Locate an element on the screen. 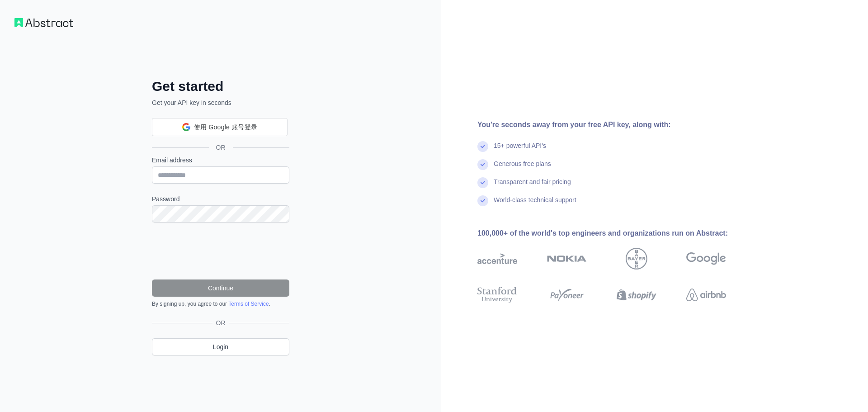 The image size is (868, 412). a: Login is located at coordinates (221, 347).